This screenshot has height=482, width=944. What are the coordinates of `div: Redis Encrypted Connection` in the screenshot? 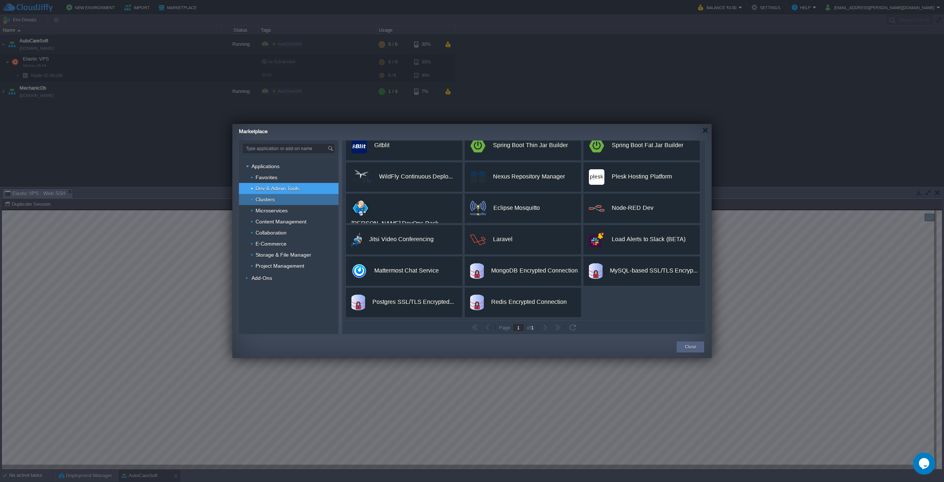 It's located at (529, 302).